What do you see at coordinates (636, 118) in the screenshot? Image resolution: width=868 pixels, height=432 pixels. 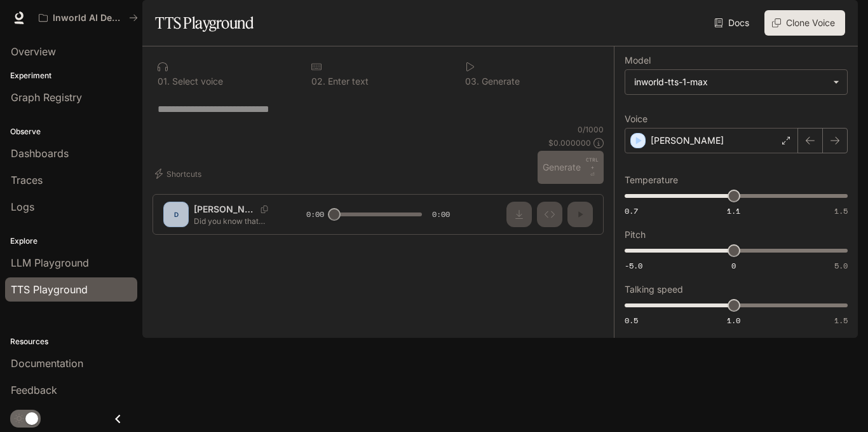 I see `p: Voice` at bounding box center [636, 118].